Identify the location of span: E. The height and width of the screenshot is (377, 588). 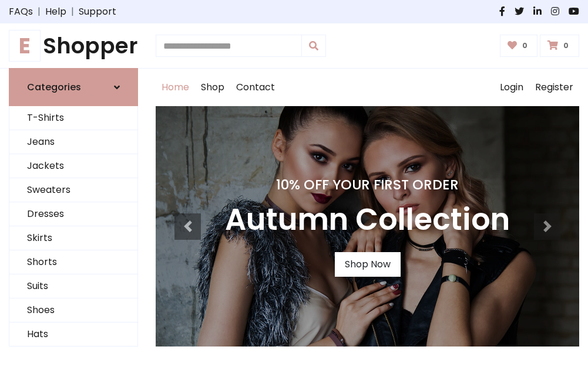
(24, 45).